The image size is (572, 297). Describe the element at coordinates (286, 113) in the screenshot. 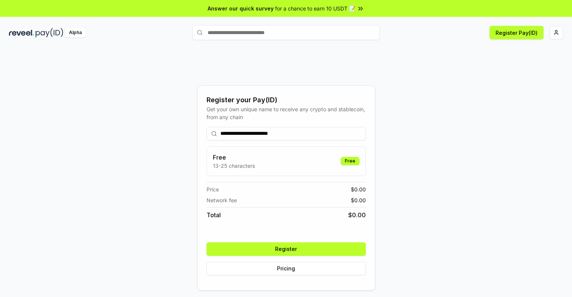

I see `div: Get your own unique name to receive any crypto and stablecoin, from any chain` at that location.